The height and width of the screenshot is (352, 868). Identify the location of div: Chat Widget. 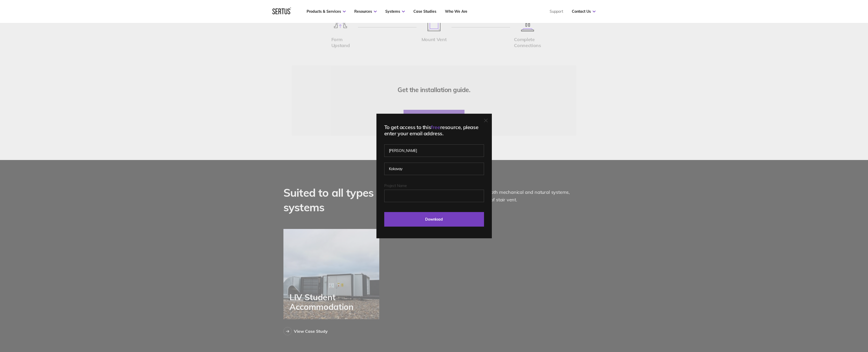
(855, 339).